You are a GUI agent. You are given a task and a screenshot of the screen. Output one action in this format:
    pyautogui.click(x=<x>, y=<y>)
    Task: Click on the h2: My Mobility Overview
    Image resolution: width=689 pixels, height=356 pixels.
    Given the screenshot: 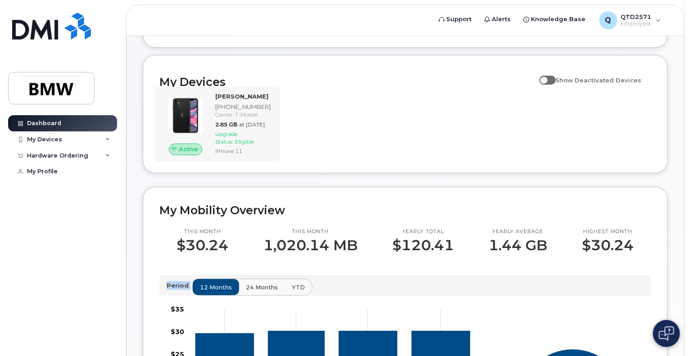 What is the action you would take?
    pyautogui.click(x=406, y=210)
    